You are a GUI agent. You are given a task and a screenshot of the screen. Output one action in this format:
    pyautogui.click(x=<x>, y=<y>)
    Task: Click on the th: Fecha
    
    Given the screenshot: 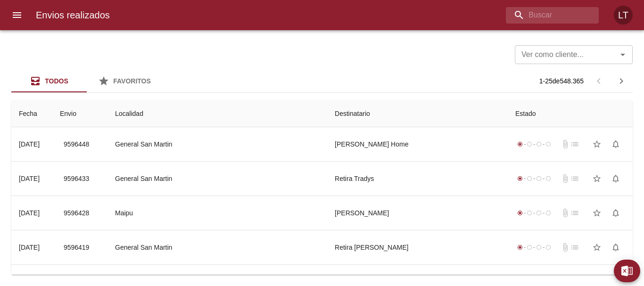 What is the action you would take?
    pyautogui.click(x=31, y=113)
    